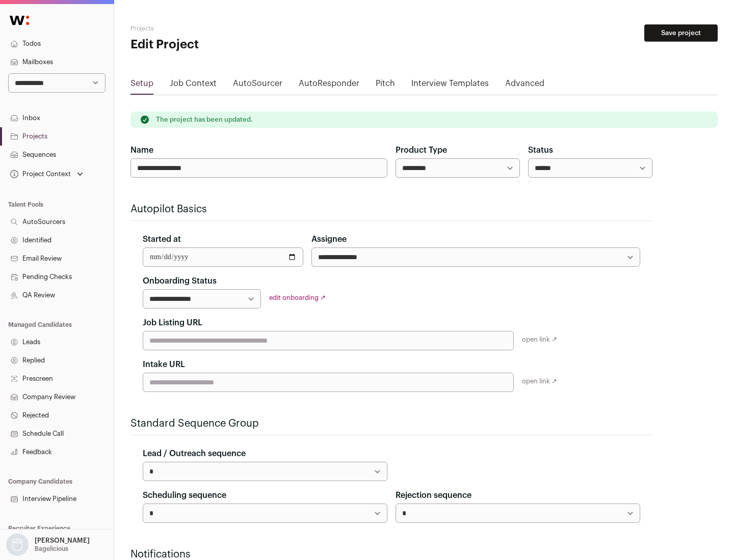 The image size is (734, 560). I want to click on h2: Autopilot Basics, so click(391, 209).